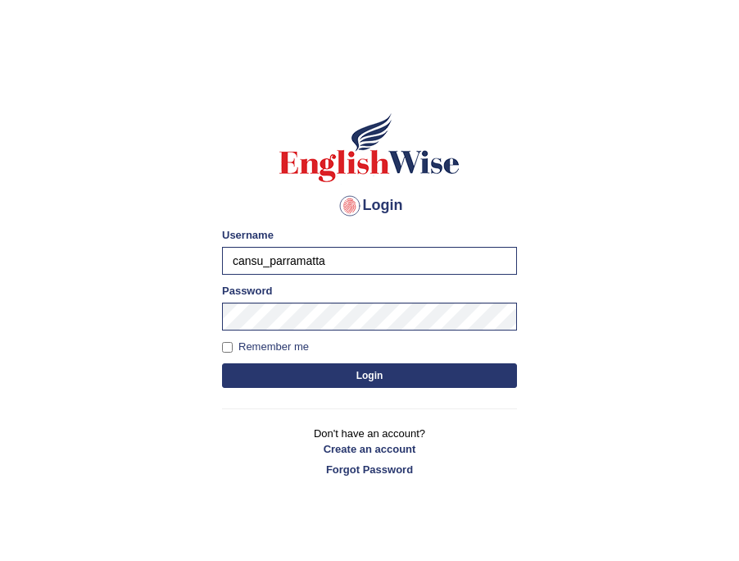  Describe the element at coordinates (247, 290) in the screenshot. I see `label: Password` at that location.